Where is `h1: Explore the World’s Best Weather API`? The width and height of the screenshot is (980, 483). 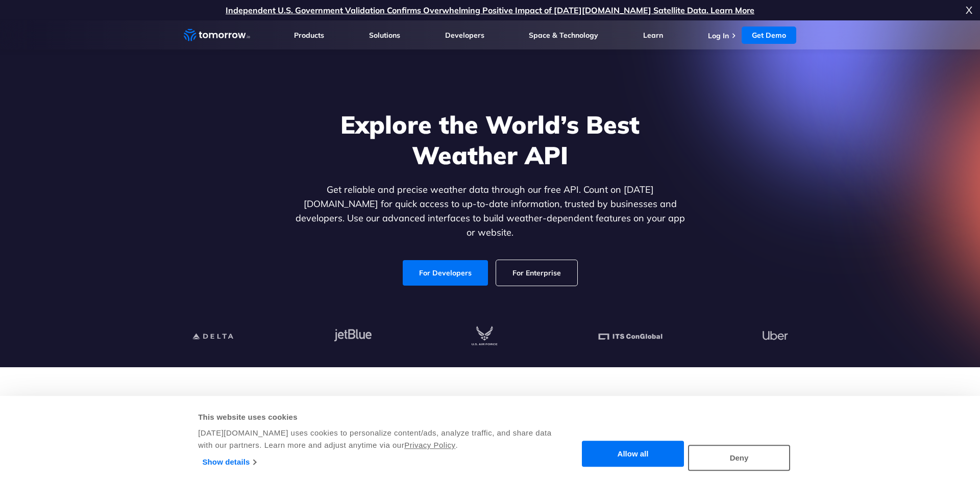
h1: Explore the World’s Best Weather API is located at coordinates (490, 140).